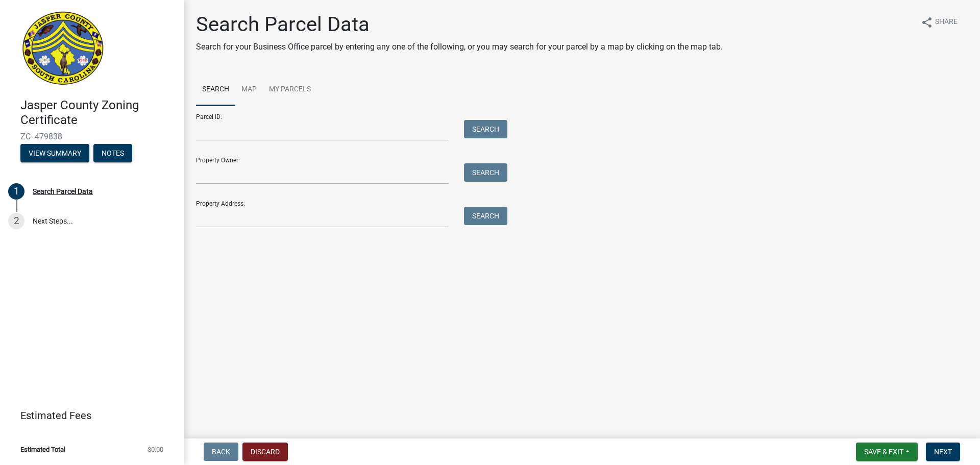 Image resolution: width=980 pixels, height=465 pixels. I want to click on h1: Search Parcel Data, so click(459, 25).